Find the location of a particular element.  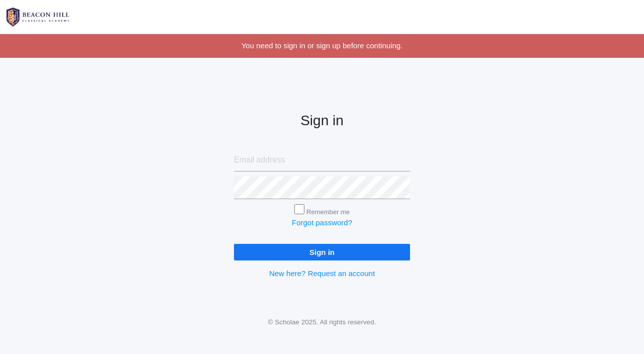

input: Sign in is located at coordinates (322, 252).